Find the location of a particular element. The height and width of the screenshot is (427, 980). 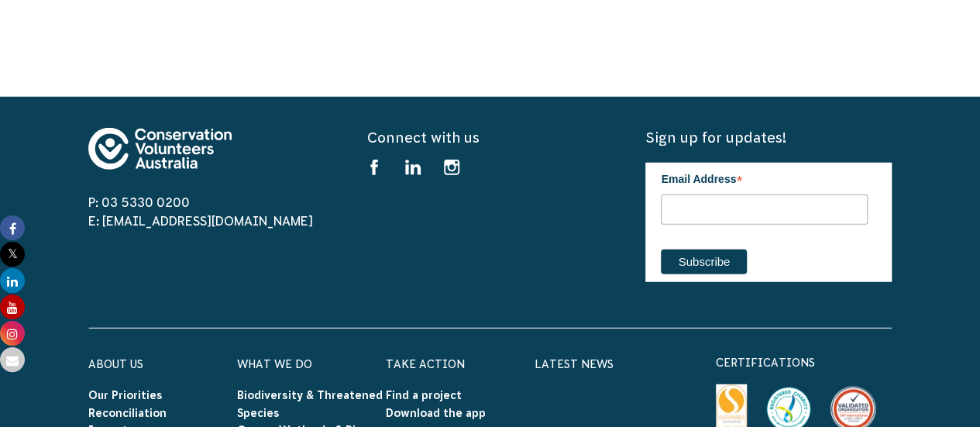

a: Download the app is located at coordinates (436, 412).